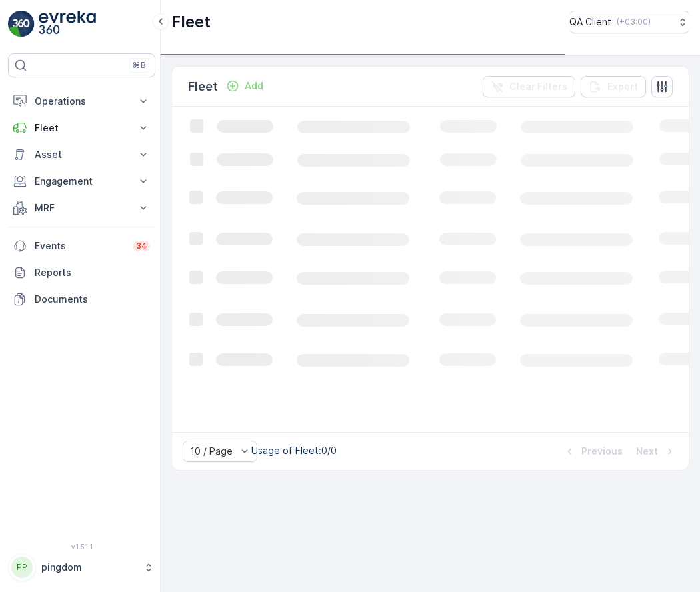 This screenshot has width=700, height=592. I want to click on div: PP, so click(22, 567).